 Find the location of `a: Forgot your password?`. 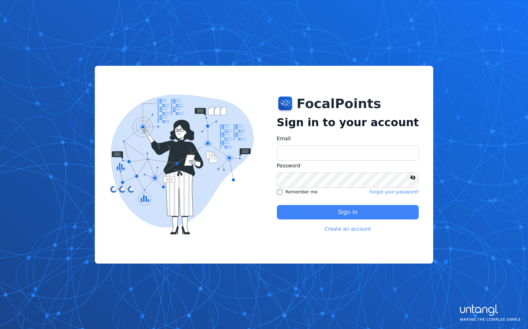

a: Forgot your password? is located at coordinates (394, 192).